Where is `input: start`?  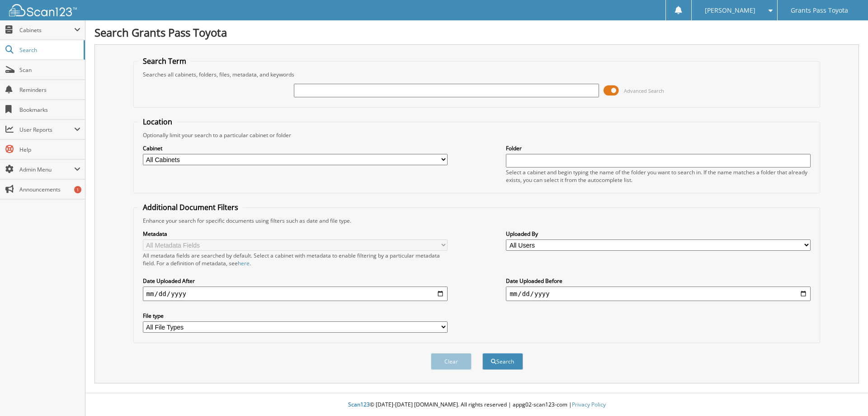 input: start is located at coordinates (295, 294).